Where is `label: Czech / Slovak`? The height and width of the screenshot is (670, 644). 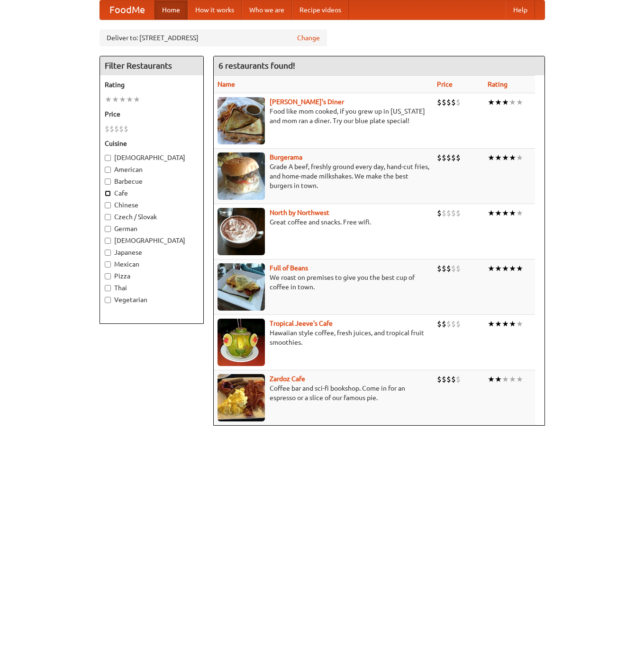
label: Czech / Slovak is located at coordinates (152, 217).